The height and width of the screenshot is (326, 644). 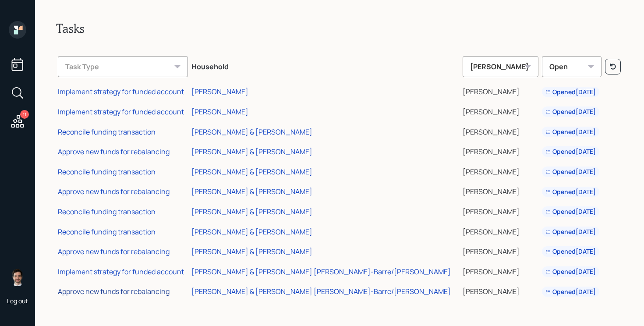 I want to click on div: Log out, so click(x=18, y=301).